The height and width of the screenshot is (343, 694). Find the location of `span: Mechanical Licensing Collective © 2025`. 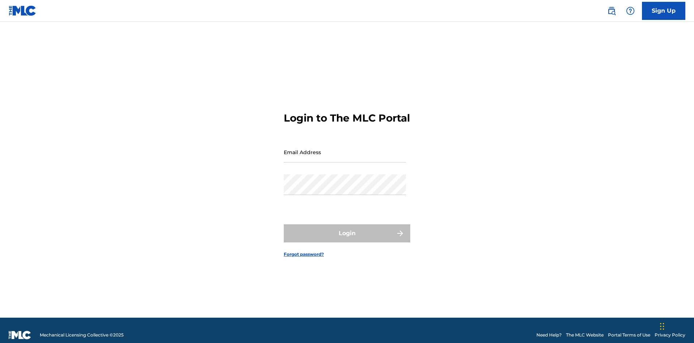

span: Mechanical Licensing Collective © 2025 is located at coordinates (82, 335).